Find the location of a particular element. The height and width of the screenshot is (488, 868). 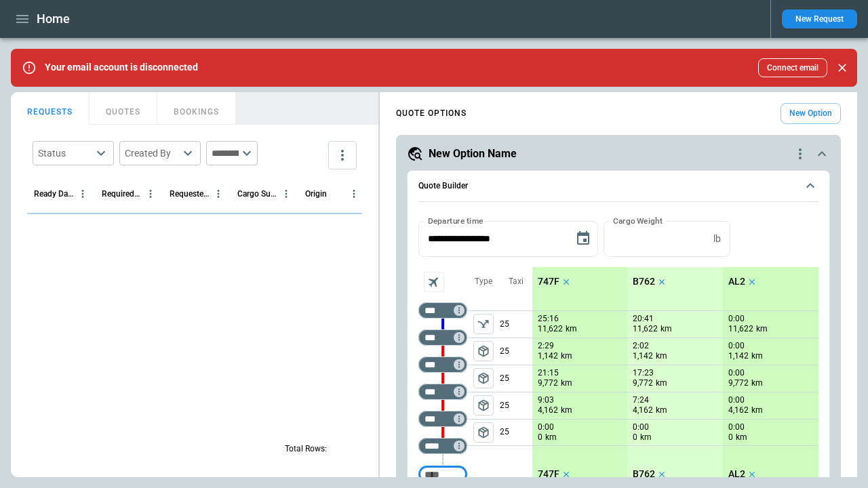

div: Ready Date & Time (UTC) is located at coordinates (54, 193).